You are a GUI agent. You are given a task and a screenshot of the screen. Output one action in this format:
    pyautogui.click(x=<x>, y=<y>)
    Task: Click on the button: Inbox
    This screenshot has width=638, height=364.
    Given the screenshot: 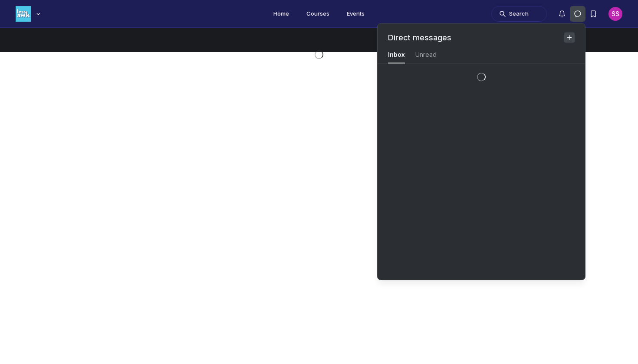 What is the action you would take?
    pyautogui.click(x=396, y=55)
    